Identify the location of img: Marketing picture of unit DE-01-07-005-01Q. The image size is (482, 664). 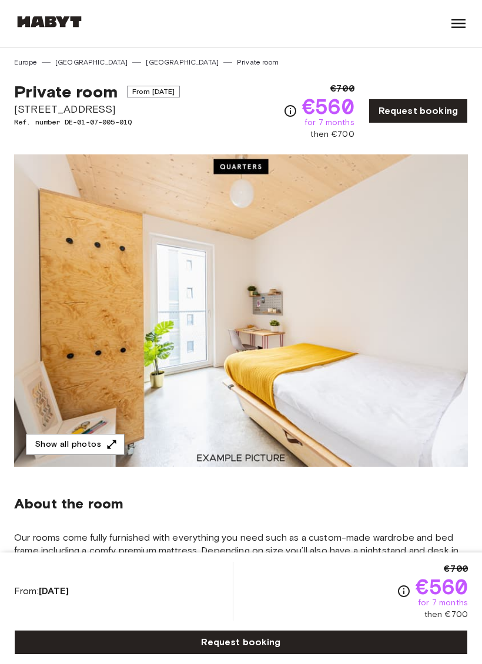
(241, 311).